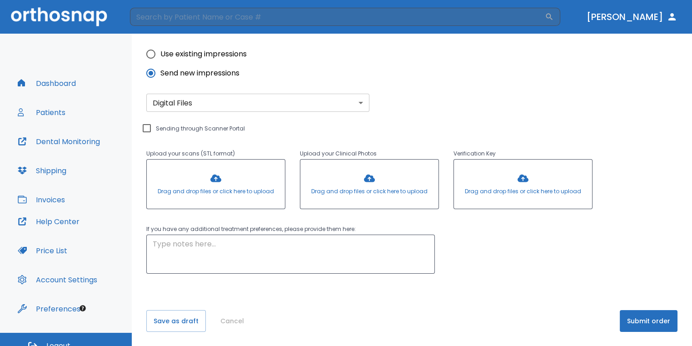  What do you see at coordinates (57, 279) in the screenshot?
I see `button: Account Settings` at bounding box center [57, 279].